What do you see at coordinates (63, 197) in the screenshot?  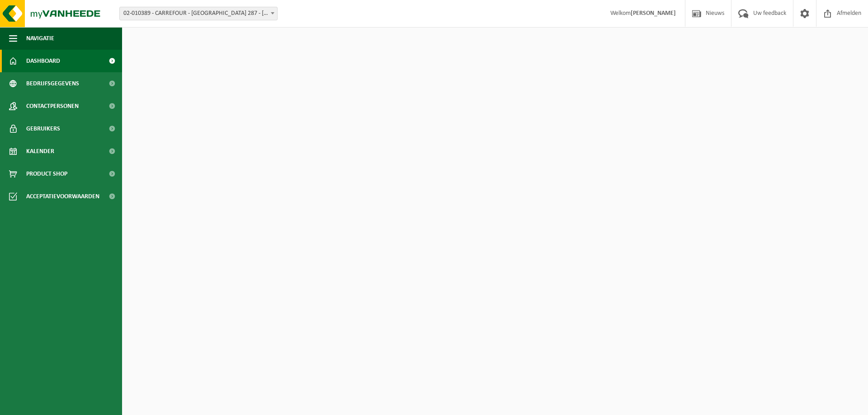 I see `span: Acceptatievoorwaarden` at bounding box center [63, 197].